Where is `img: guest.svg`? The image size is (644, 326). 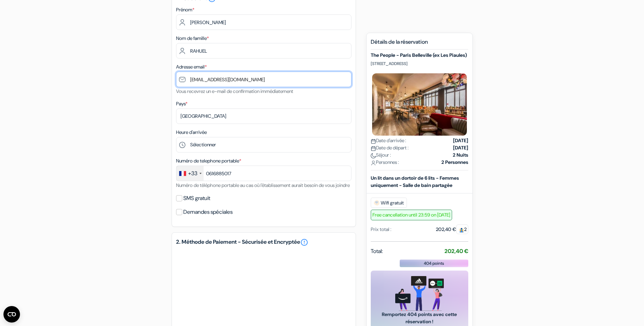 img: guest.svg is located at coordinates (461, 230).